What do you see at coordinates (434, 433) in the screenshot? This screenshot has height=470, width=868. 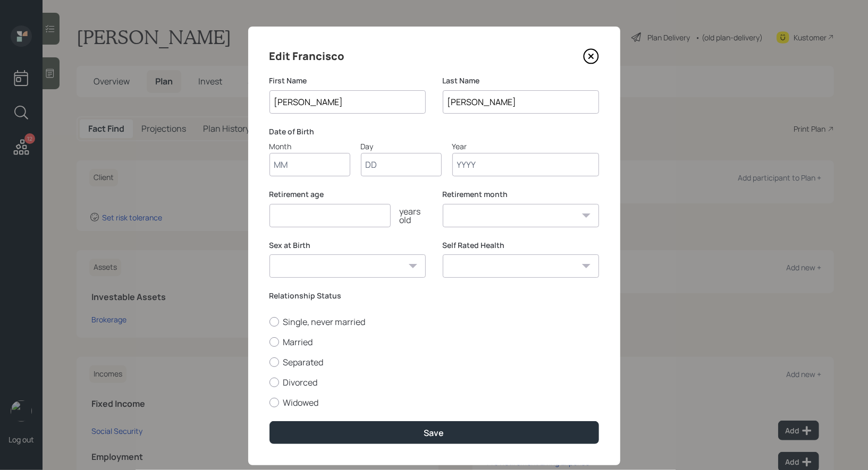 I see `div: Save` at bounding box center [434, 433].